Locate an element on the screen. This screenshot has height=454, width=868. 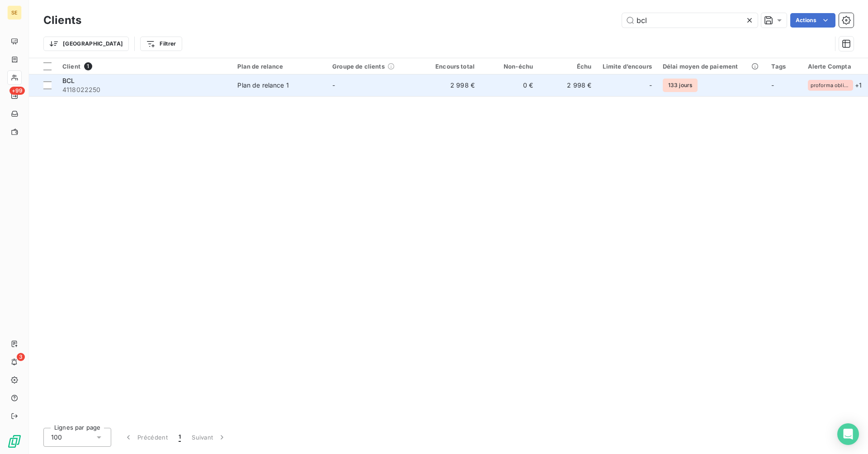
div: Alerte Compta is located at coordinates (835, 67).